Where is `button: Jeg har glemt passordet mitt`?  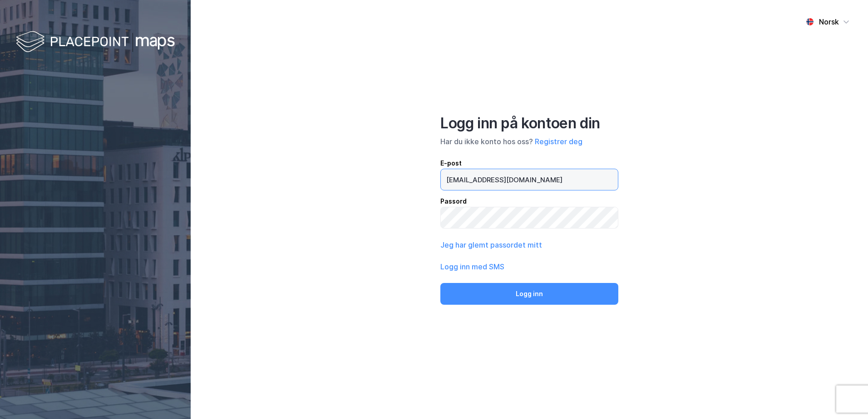
button: Jeg har glemt passordet mitt is located at coordinates (491, 245).